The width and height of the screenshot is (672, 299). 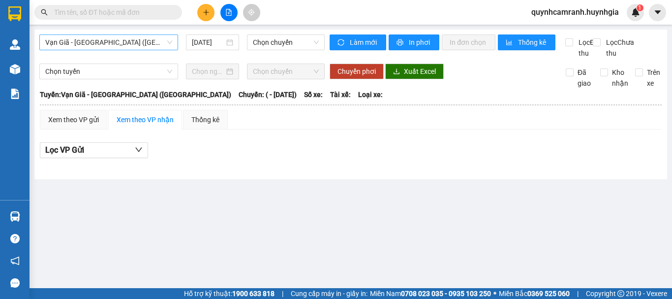 What do you see at coordinates (510, 43) in the screenshot?
I see `span: bar-chart` at bounding box center [510, 43].